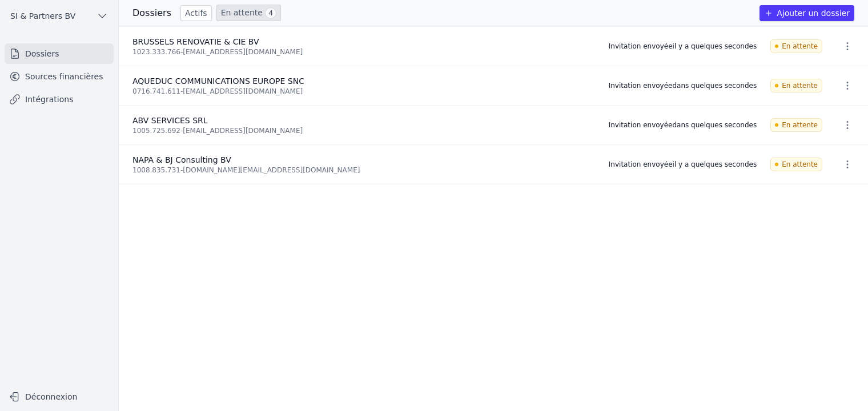 The height and width of the screenshot is (411, 868). What do you see at coordinates (43, 16) in the screenshot?
I see `span: SI & Partners BV` at bounding box center [43, 16].